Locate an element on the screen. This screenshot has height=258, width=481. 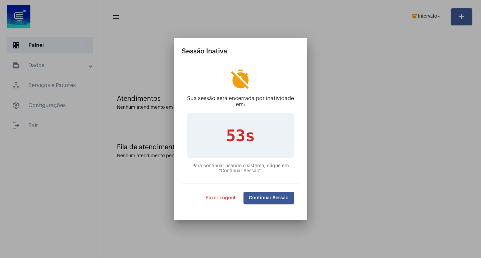
span: 53s is located at coordinates (240, 135).